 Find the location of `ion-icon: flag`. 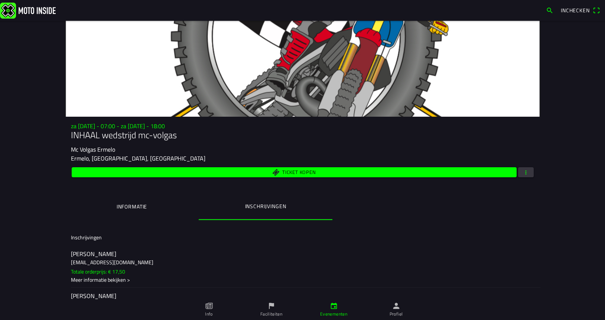

ion-icon: flag is located at coordinates (271, 306).